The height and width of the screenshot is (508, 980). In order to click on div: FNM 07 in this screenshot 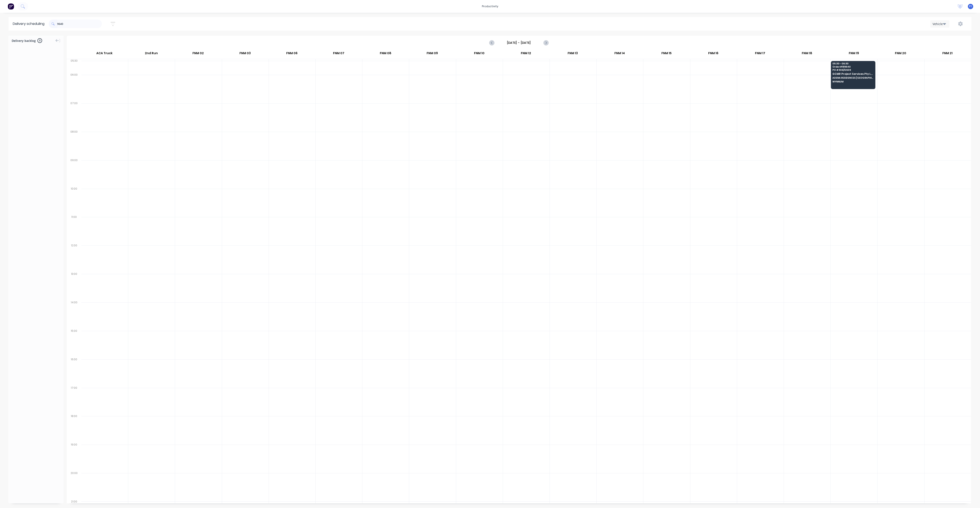, I will do `click(339, 54)`.